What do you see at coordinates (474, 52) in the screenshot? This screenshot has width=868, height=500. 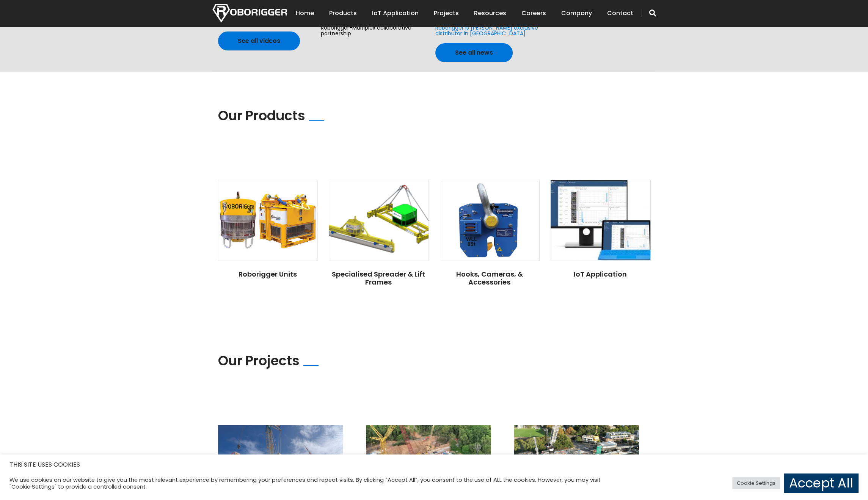 I see `a: See all news` at bounding box center [474, 52].